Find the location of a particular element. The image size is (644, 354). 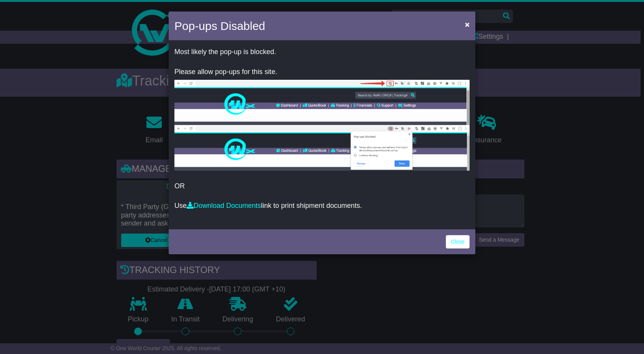

h4: Pop-ups Disabled is located at coordinates (219, 26).